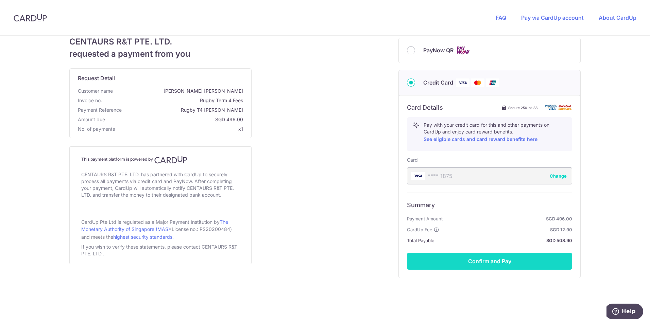 The width and height of the screenshot is (650, 324). I want to click on span: CENTAURS R&T PTE. LTD., so click(160, 42).